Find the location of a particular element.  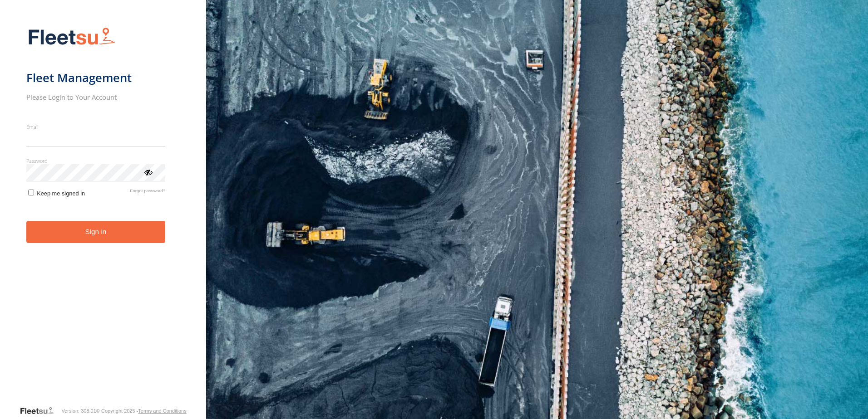

a: Terms and Conditions is located at coordinates (162, 411).